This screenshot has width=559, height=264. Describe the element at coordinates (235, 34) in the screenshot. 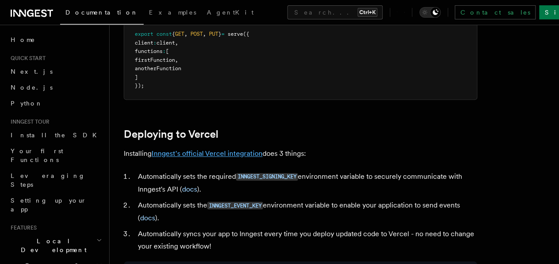

I see `span: serve` at that location.